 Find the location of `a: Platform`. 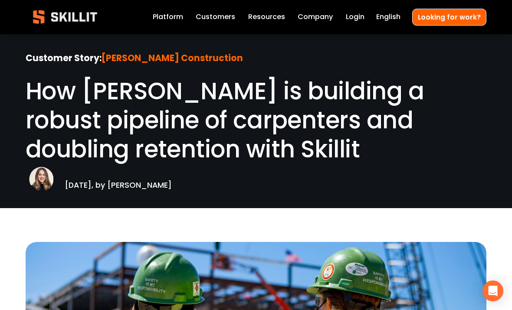

a: Platform is located at coordinates (168, 17).